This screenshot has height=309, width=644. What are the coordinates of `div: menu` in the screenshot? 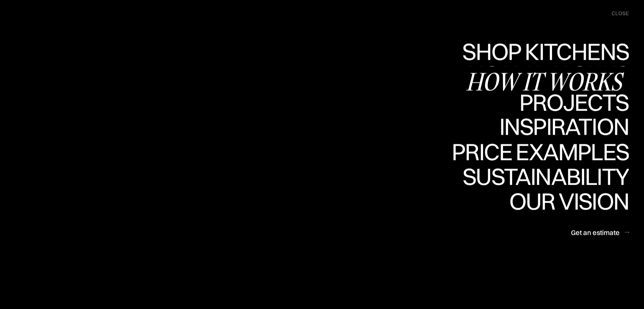 It's located at (616, 14).